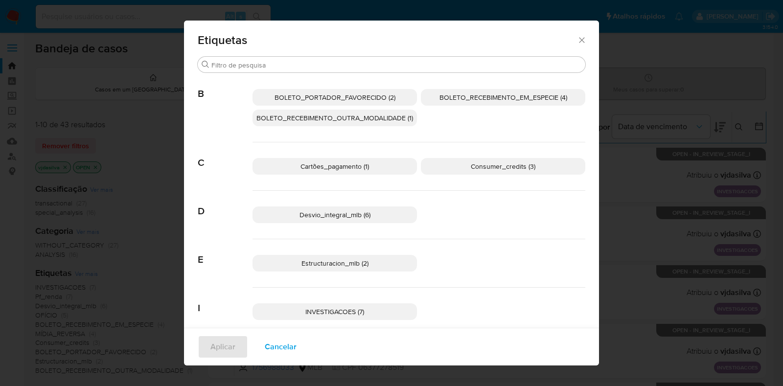 The width and height of the screenshot is (783, 386). What do you see at coordinates (335, 166) in the screenshot?
I see `div: Cartões_pagamento (1)` at bounding box center [335, 166].